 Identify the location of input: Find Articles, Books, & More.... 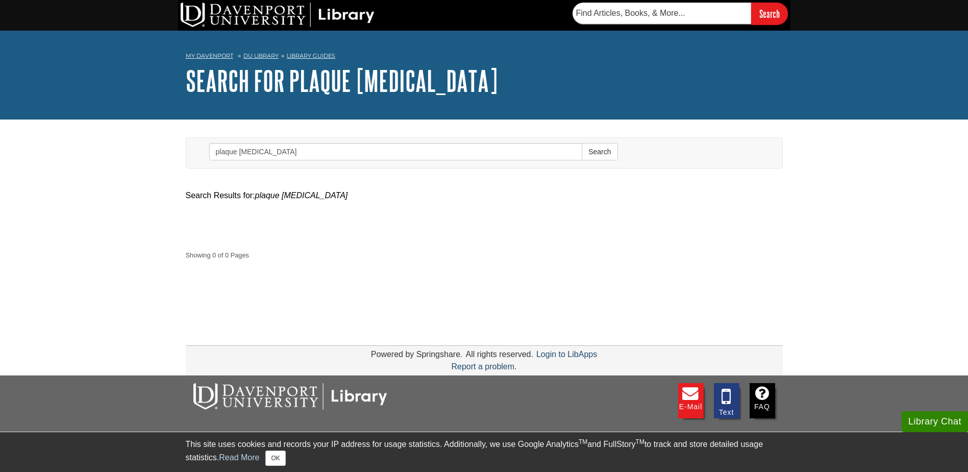
(662, 13).